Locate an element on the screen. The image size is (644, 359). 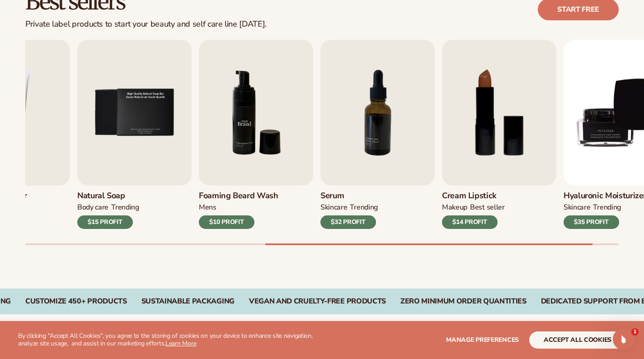
span: 1 is located at coordinates (635, 332).